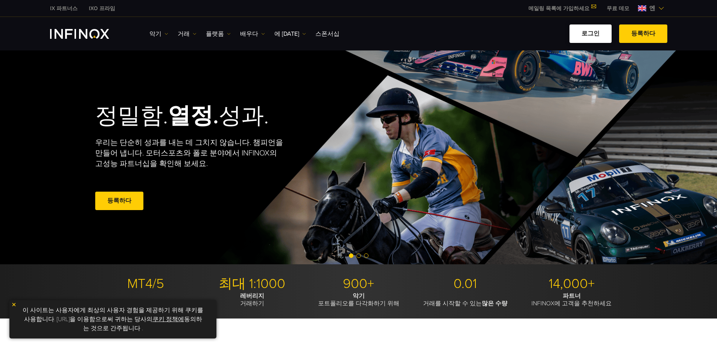 This screenshot has height=346, width=717. What do you see at coordinates (652, 8) in the screenshot?
I see `font: 엔` at bounding box center [652, 8].